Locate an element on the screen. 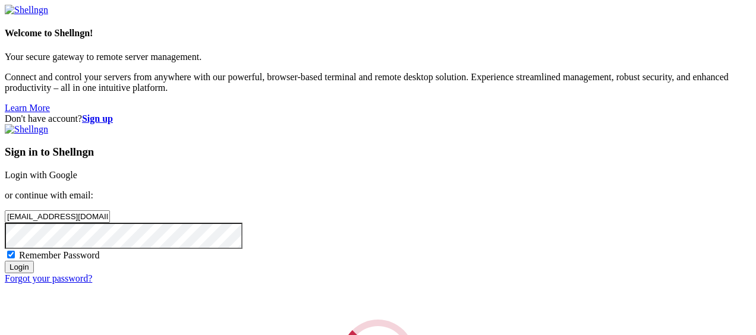 The width and height of the screenshot is (756, 335). p: or continue with email: is located at coordinates (378, 196).